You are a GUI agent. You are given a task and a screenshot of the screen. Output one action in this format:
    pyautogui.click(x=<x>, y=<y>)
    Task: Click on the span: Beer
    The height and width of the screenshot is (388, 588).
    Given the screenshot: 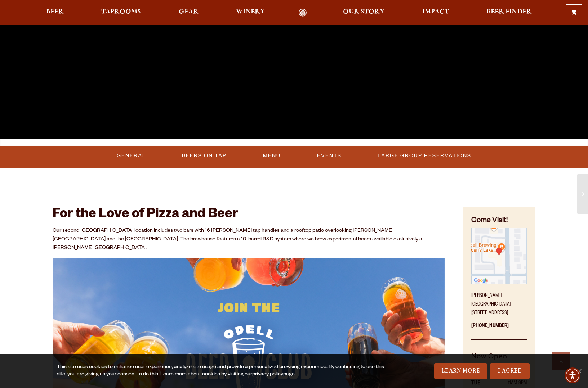 What is the action you would take?
    pyautogui.click(x=54, y=12)
    